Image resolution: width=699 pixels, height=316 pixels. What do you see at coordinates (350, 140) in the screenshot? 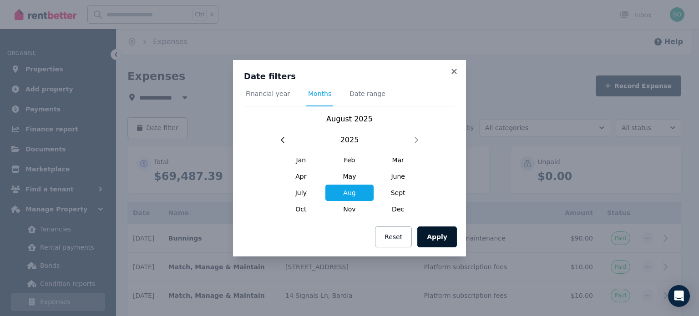
I see `span: 2025` at bounding box center [350, 140].